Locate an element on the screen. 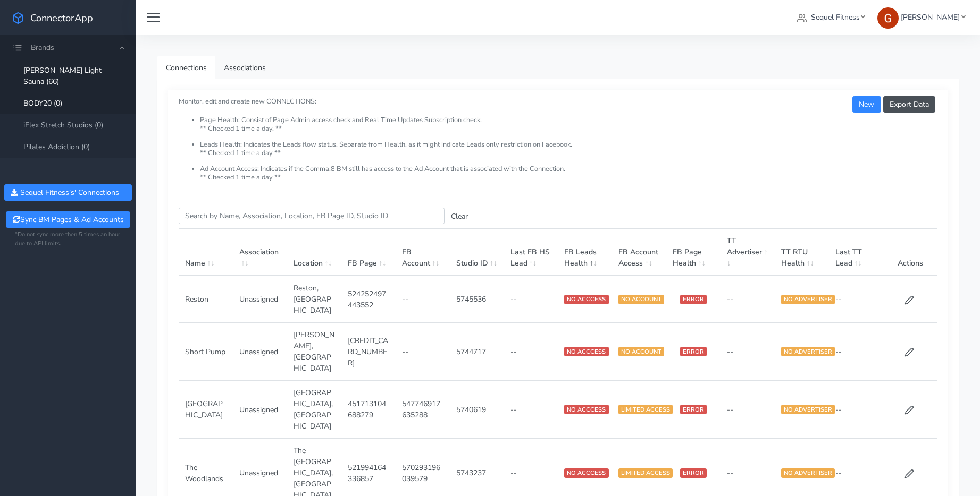 Image resolution: width=980 pixels, height=496 pixels. th: FB Account Access is located at coordinates (639, 253).